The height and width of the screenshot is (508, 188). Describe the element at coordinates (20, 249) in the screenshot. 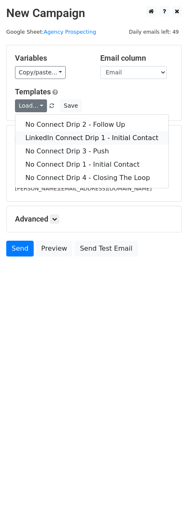

I see `a: Send` at that location.